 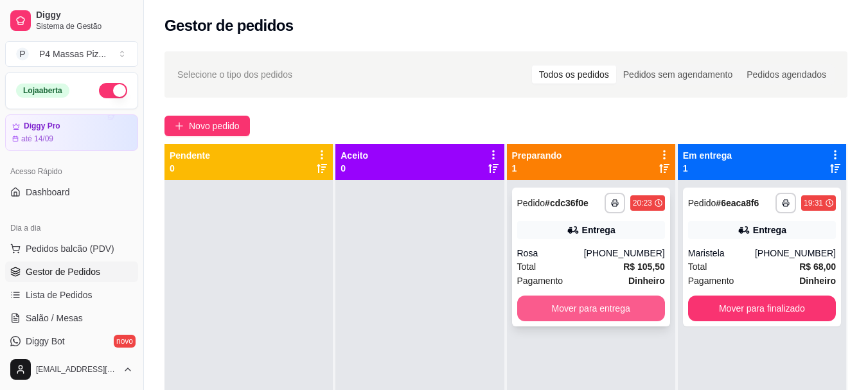 I want to click on button: Alterar Status, so click(x=113, y=90).